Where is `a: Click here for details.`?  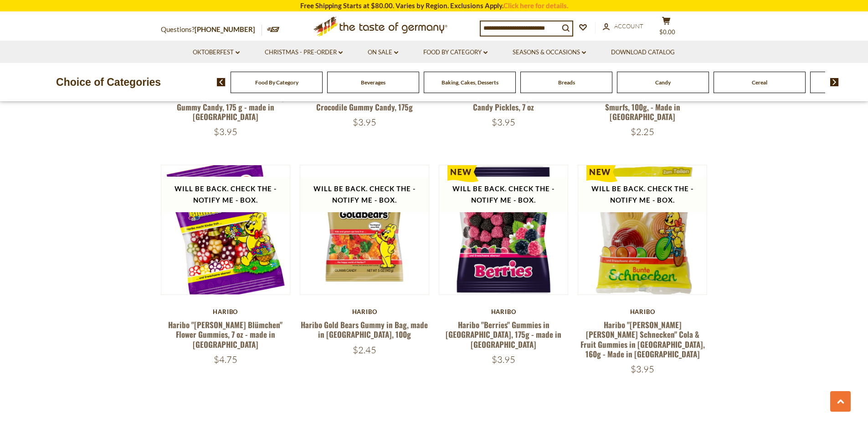 a: Click here for details. is located at coordinates (536, 5).